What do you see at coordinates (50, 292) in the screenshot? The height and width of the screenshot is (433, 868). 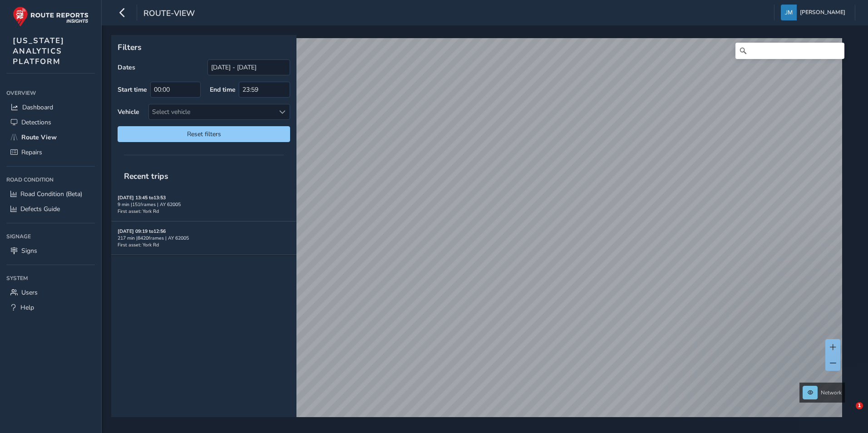 I see `a: Users` at bounding box center [50, 292].